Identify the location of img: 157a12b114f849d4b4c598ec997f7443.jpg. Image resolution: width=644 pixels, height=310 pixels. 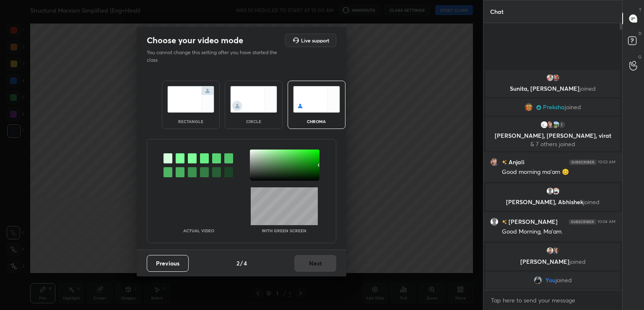
(556, 191).